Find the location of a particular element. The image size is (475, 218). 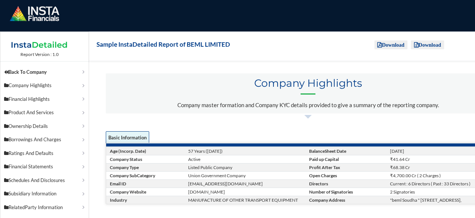

td: Number of Signatories is located at coordinates (348, 192).